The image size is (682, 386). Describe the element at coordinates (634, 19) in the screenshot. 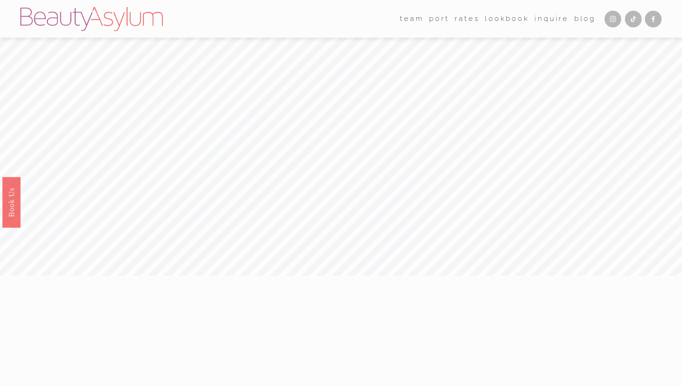

I see `a: TikTok` at that location.